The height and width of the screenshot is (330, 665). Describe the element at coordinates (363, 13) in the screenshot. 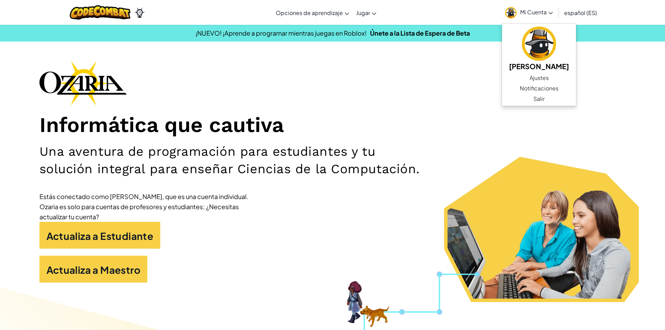

I see `font: Jugar` at that location.